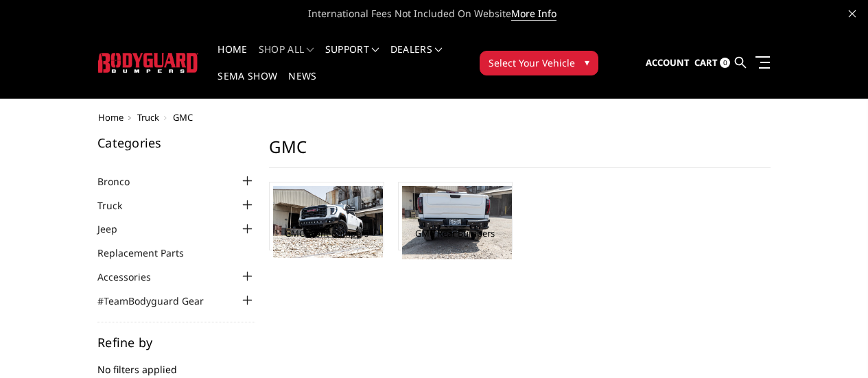 This screenshot has height=378, width=868. I want to click on span: Cart, so click(706, 63).